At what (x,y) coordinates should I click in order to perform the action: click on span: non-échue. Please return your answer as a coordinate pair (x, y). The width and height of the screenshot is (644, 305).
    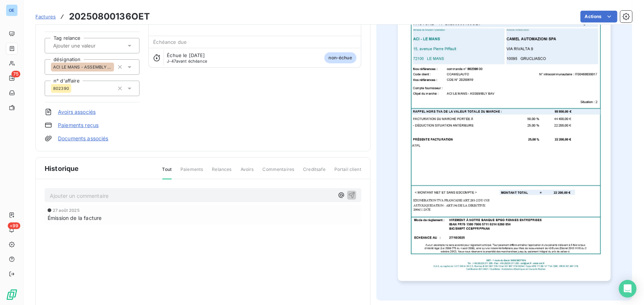
    Looking at the image, I should click on (340, 58).